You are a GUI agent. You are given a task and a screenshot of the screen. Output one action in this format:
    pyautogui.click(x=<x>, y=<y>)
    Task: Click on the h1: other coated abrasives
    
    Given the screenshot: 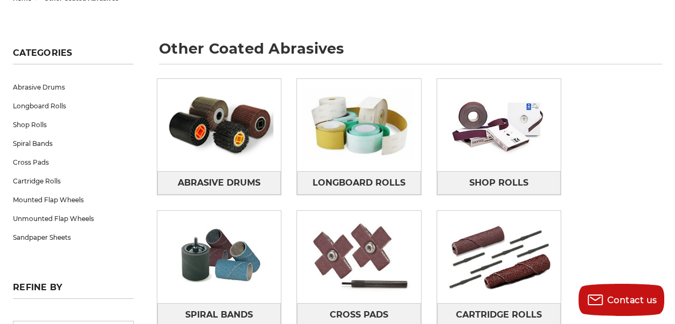 What is the action you would take?
    pyautogui.click(x=410, y=53)
    